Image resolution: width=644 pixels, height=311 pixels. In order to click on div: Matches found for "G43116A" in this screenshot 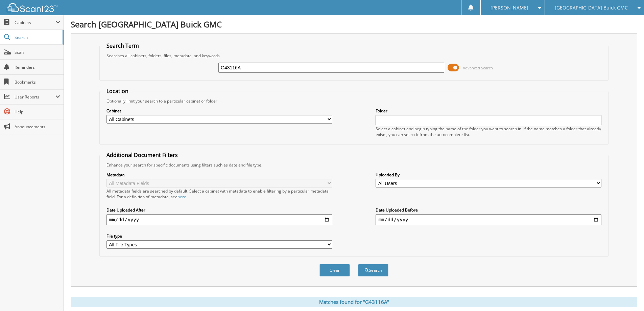, I will do `click(354, 302)`.